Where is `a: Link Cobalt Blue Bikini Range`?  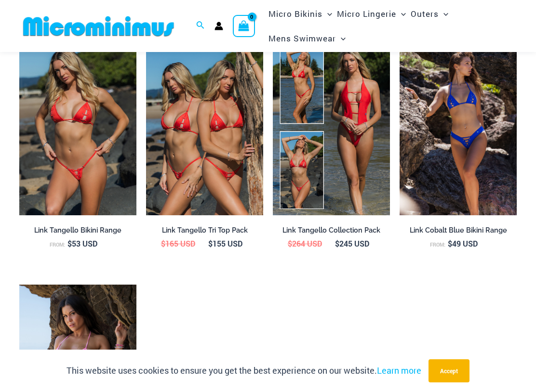 a: Link Cobalt Blue Bikini Range is located at coordinates (458, 232).